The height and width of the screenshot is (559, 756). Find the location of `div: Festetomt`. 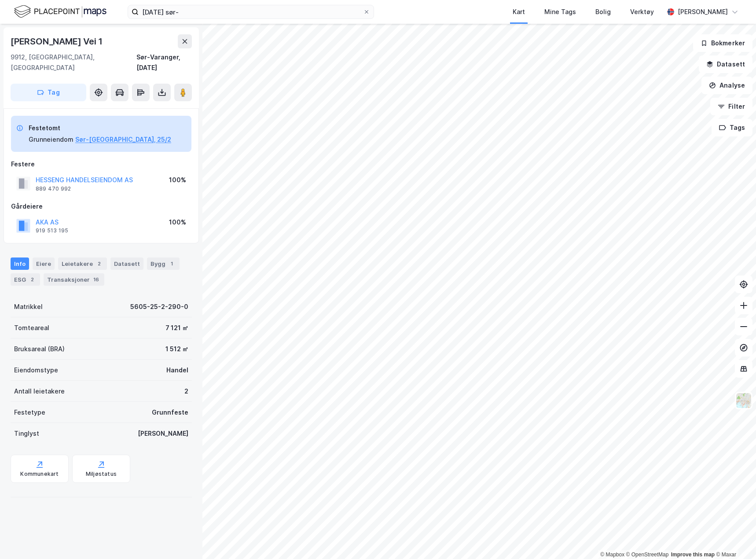

div: Festetomt is located at coordinates (100, 128).